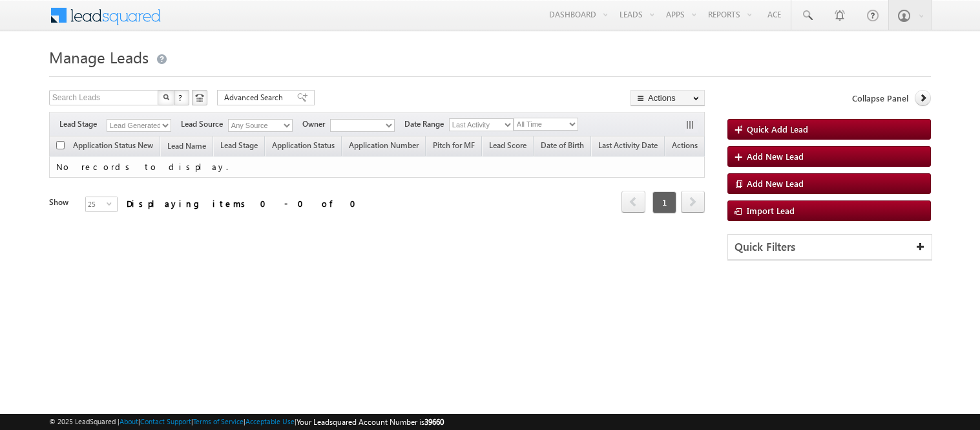 Image resolution: width=980 pixels, height=430 pixels. What do you see at coordinates (113, 146) in the screenshot?
I see `a: Application Status New` at bounding box center [113, 146].